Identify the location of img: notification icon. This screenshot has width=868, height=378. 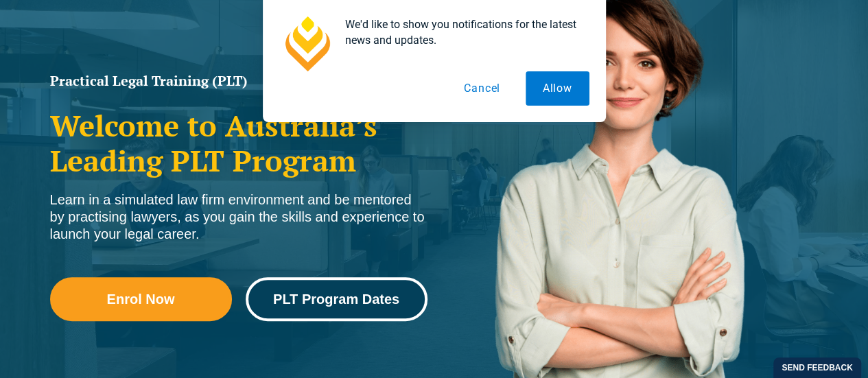
(306, 44).